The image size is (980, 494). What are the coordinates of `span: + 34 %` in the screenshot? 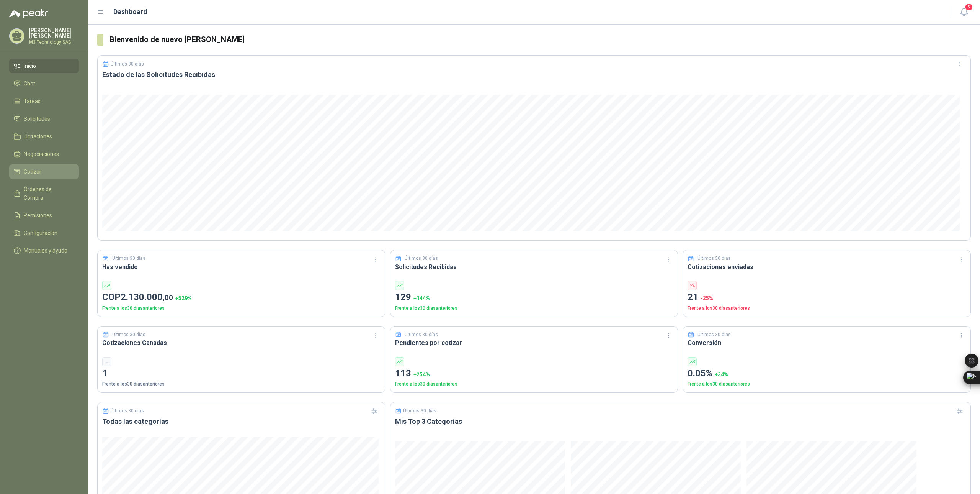 It's located at (722, 374).